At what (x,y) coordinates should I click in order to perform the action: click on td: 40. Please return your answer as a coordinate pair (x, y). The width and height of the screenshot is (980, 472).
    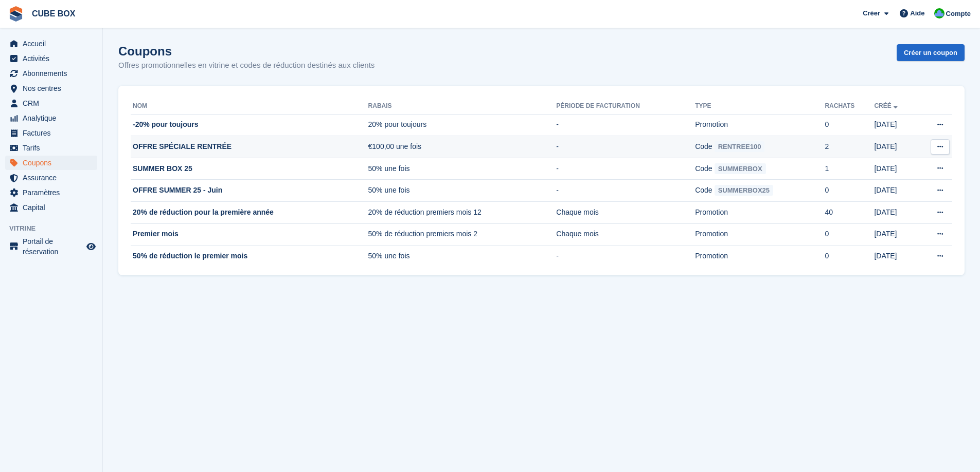
    Looking at the image, I should click on (849, 213).